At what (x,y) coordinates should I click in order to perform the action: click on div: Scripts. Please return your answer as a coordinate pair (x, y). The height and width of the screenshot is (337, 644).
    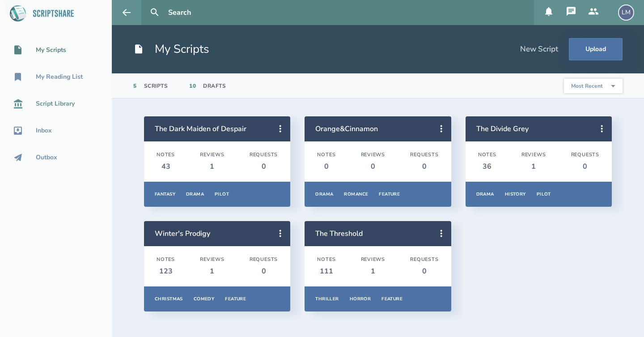
    Looking at the image, I should click on (156, 86).